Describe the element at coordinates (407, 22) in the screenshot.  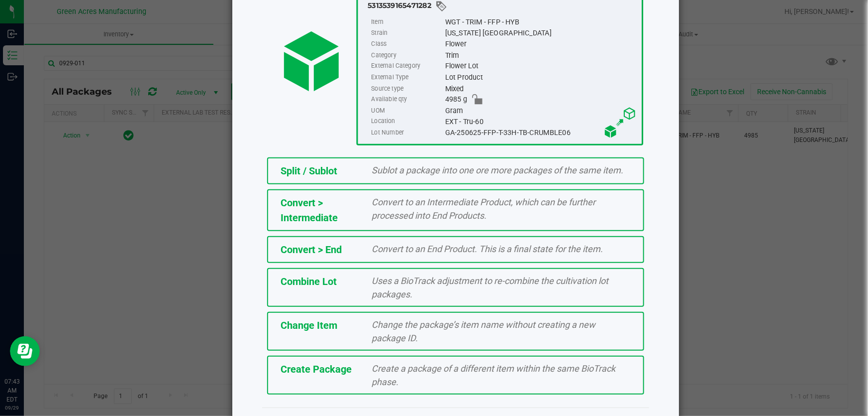
I see `label: Item` at that location.